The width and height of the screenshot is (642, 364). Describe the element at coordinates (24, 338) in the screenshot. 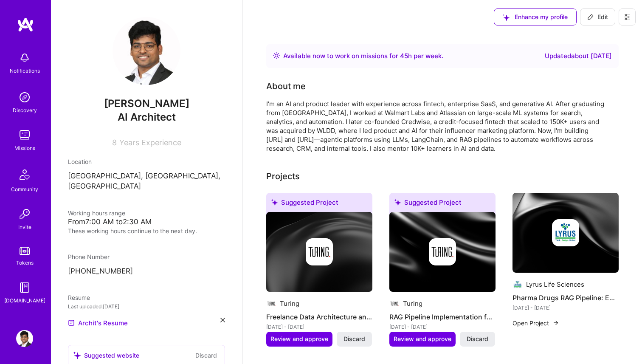

I see `a: User Avatar` at that location.